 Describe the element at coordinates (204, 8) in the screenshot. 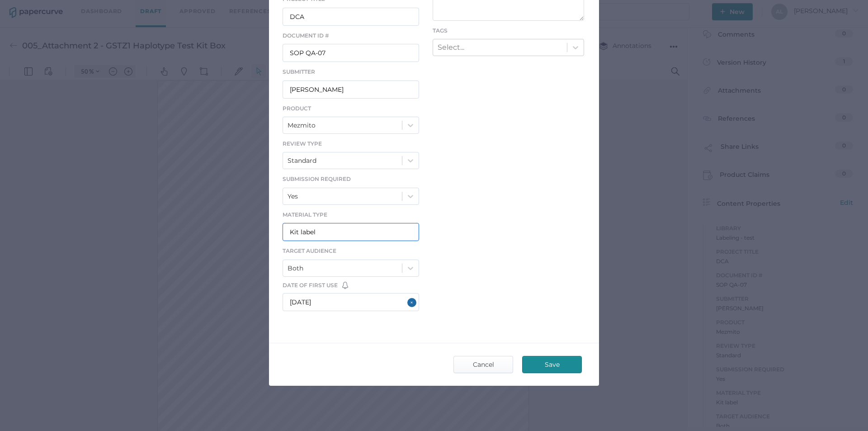

I see `button: Shapes` at that location.